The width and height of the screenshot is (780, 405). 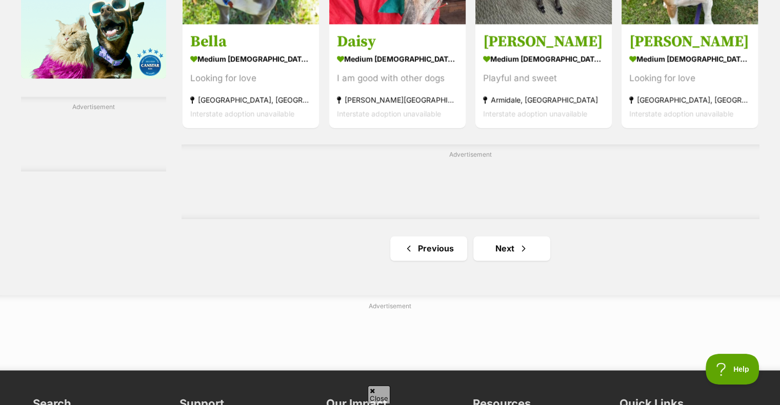 I want to click on a: Previous page, so click(x=429, y=249).